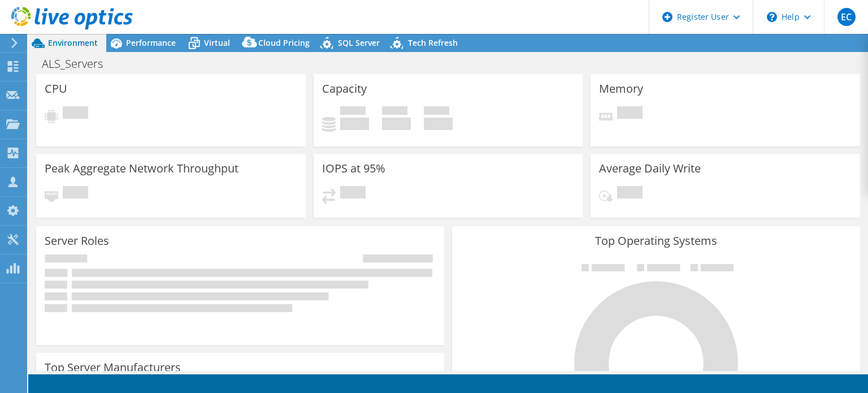 The width and height of the screenshot is (868, 393). What do you see at coordinates (77, 241) in the screenshot?
I see `h3: Server Roles` at bounding box center [77, 241].